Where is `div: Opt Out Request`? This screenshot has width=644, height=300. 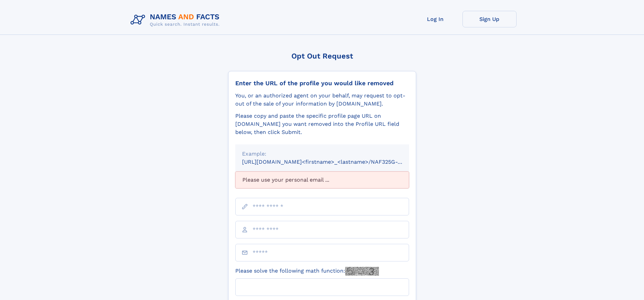 div: Opt Out Request is located at coordinates (322, 56).